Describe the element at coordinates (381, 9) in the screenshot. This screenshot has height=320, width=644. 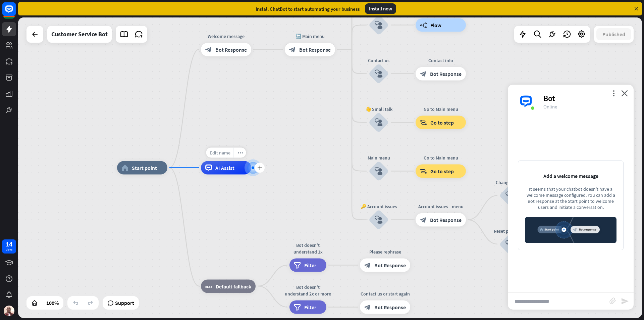
I see `div: Install now` at that location.